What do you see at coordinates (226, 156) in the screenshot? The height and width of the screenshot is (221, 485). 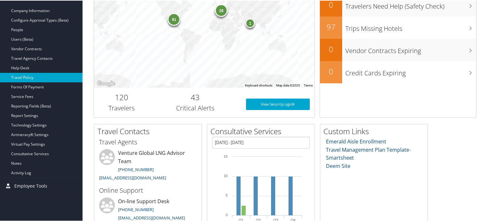 I see `tspan: 15` at bounding box center [226, 156].